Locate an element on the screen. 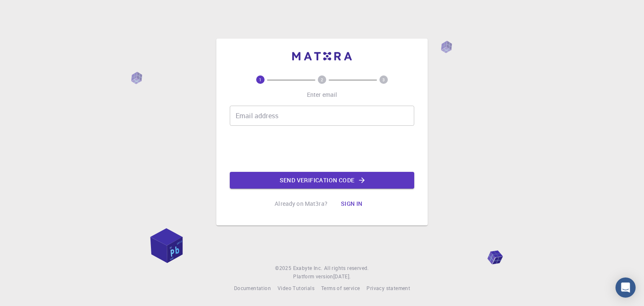 The width and height of the screenshot is (644, 306). p: Already on Mat3ra? is located at coordinates (301, 204).